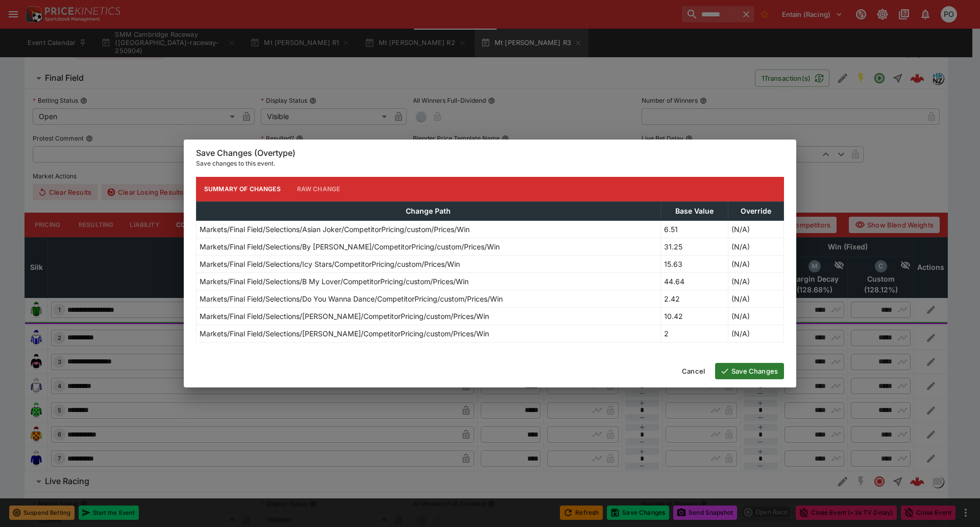 Image resolution: width=980 pixels, height=527 pixels. I want to click on p: Markets/Final Field/Selections/Do You Wanna Dance/CompetitorPricing/custom/Prices/Win, so click(351, 299).